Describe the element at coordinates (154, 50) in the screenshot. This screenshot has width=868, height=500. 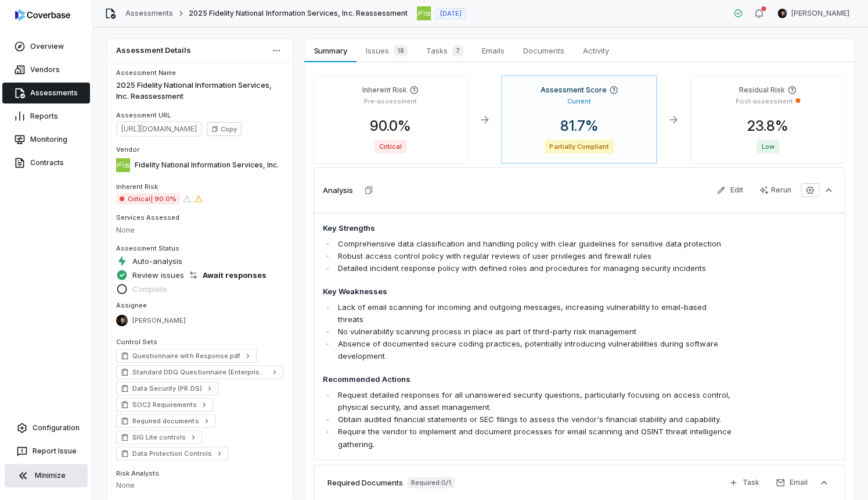
I see `span: Assessment Details` at that location.